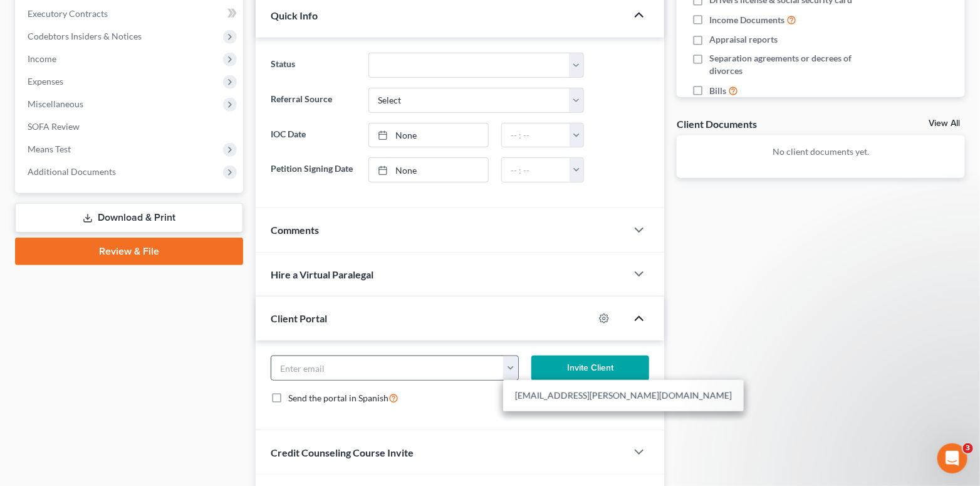  What do you see at coordinates (45, 81) in the screenshot?
I see `span: Expenses` at bounding box center [45, 81].